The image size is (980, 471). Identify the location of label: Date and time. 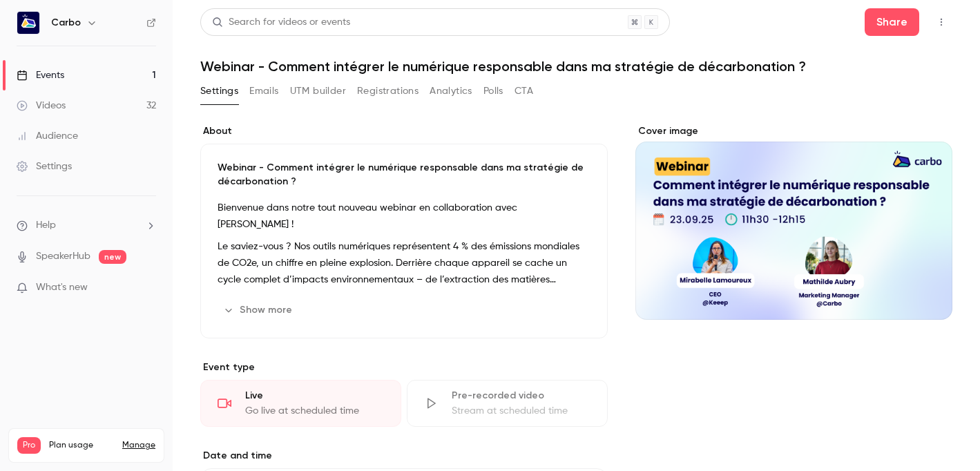
(404, 456).